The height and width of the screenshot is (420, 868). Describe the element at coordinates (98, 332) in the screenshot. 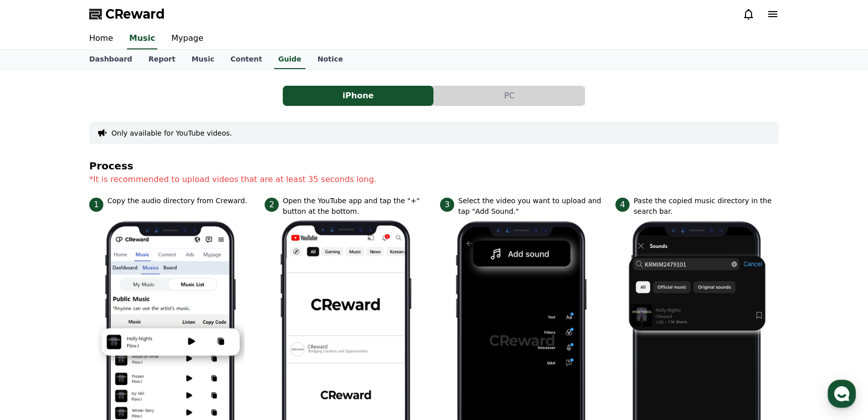

I see `a: Messages` at that location.